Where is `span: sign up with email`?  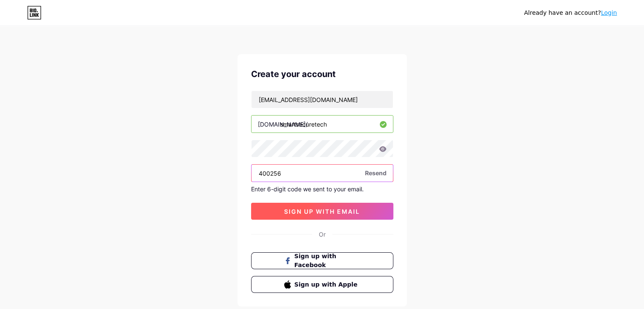
span: sign up with email is located at coordinates (322, 211).